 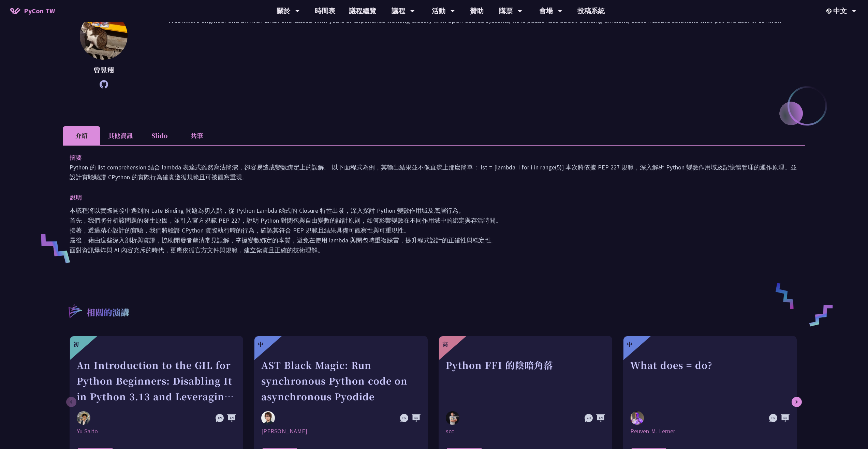 What do you see at coordinates (156, 431) in the screenshot?
I see `div: Yu Saito` at bounding box center [156, 431].